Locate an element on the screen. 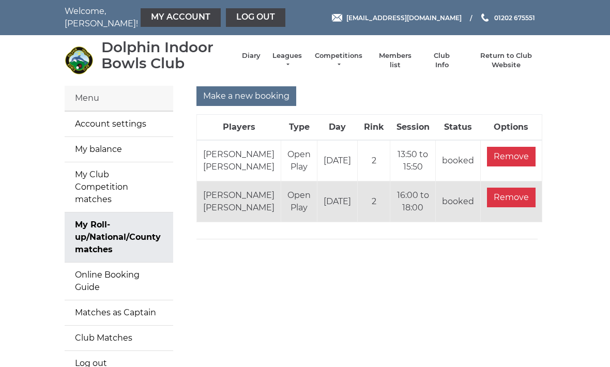 The height and width of the screenshot is (367, 610). th: Players is located at coordinates (239, 127).